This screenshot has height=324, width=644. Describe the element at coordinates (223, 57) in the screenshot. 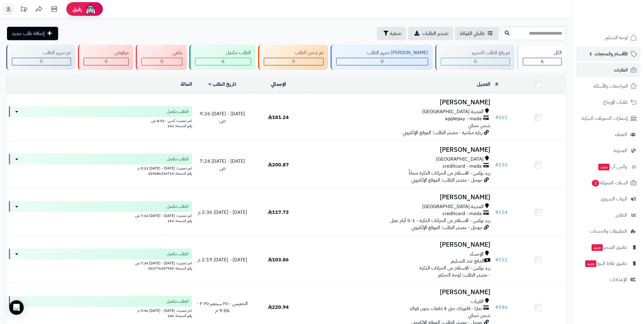

I see `a: الطلب مكتمل 6` at that location.